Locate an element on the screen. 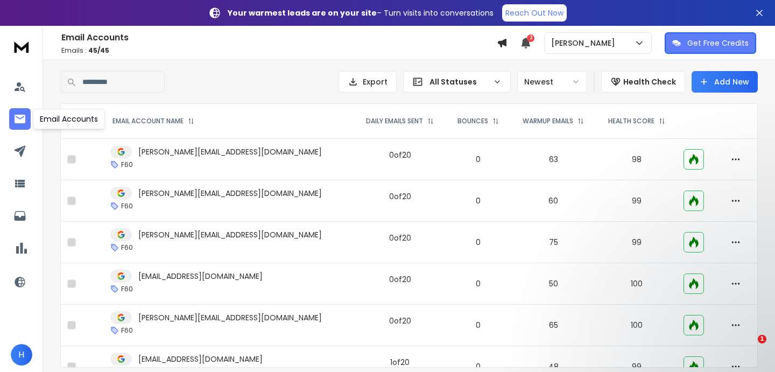 The width and height of the screenshot is (775, 372). td: 98 is located at coordinates (637, 159).